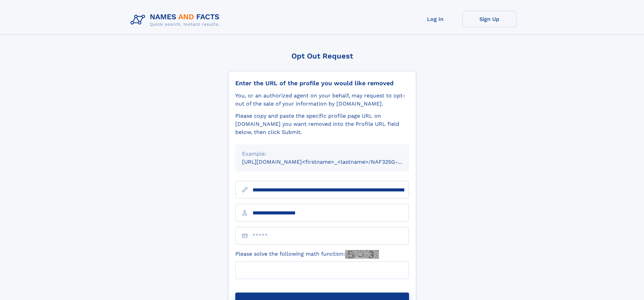 This screenshot has width=644, height=300. I want to click on a: Log In, so click(435, 19).